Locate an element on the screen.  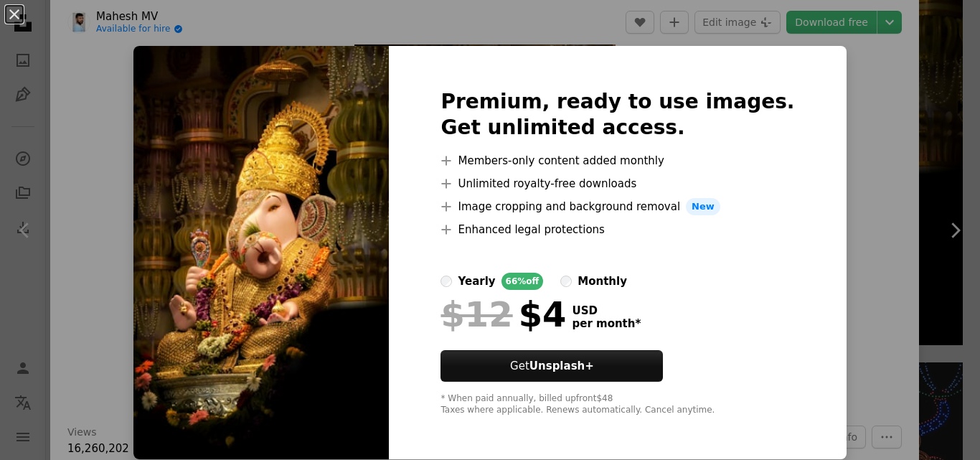
input: yearly66%off is located at coordinates (446, 282).